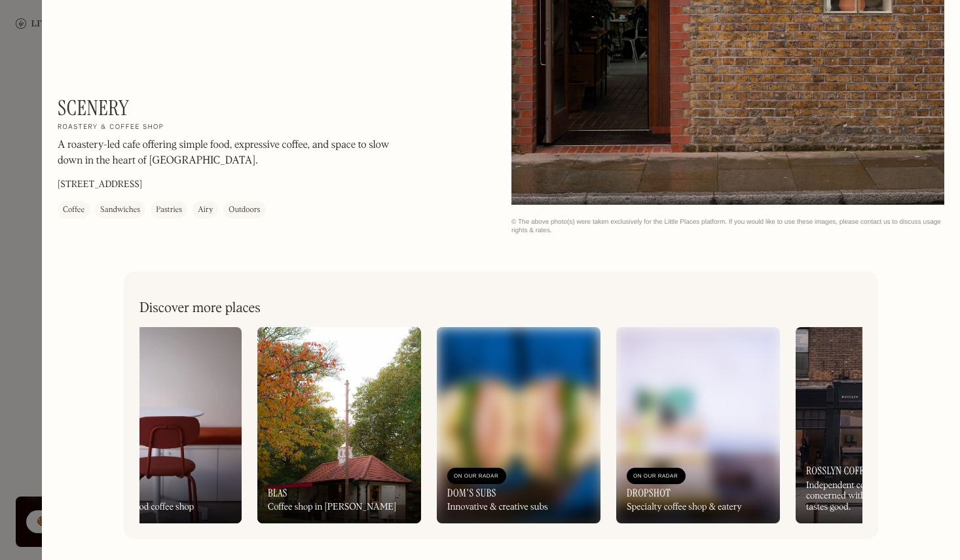  Describe the element at coordinates (169, 211) in the screenshot. I see `div: Pastries` at that location.